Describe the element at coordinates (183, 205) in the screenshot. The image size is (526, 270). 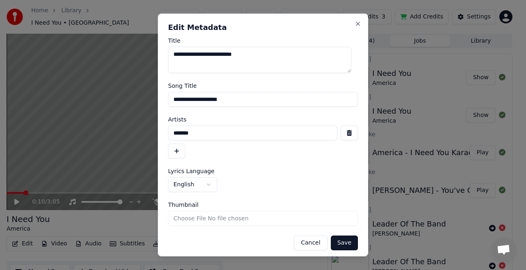
I see `span: Thumbnail` at that location.